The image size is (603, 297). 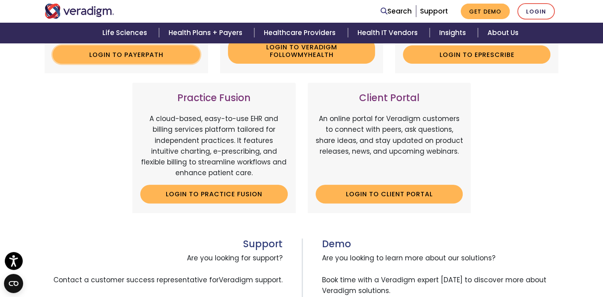 I want to click on a: Support, so click(x=434, y=11).